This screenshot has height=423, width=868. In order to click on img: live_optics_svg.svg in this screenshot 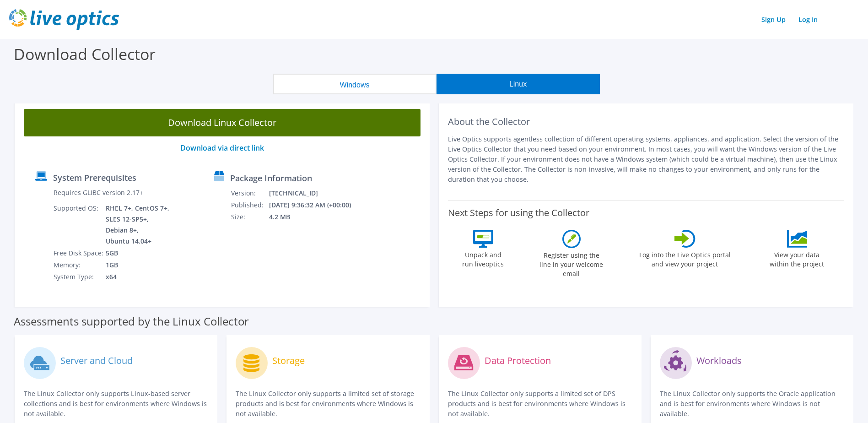, I will do `click(64, 19)`.